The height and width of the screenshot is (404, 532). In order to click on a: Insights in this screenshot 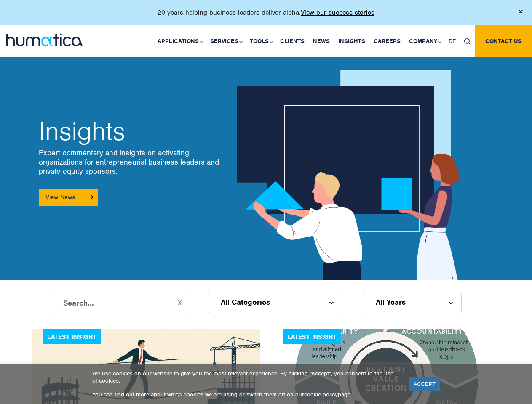, I will do `click(352, 41)`.